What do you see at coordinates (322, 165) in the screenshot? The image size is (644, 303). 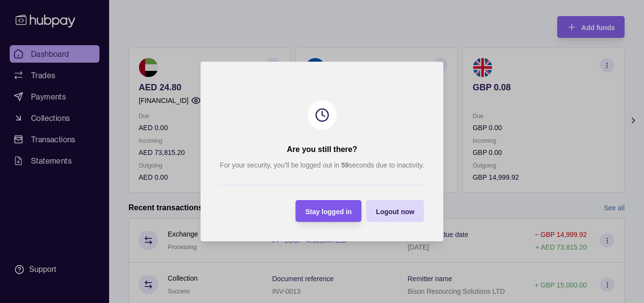 I see `p: For your security, you’ll be logged out in seconds due to inactivity.` at bounding box center [322, 165].